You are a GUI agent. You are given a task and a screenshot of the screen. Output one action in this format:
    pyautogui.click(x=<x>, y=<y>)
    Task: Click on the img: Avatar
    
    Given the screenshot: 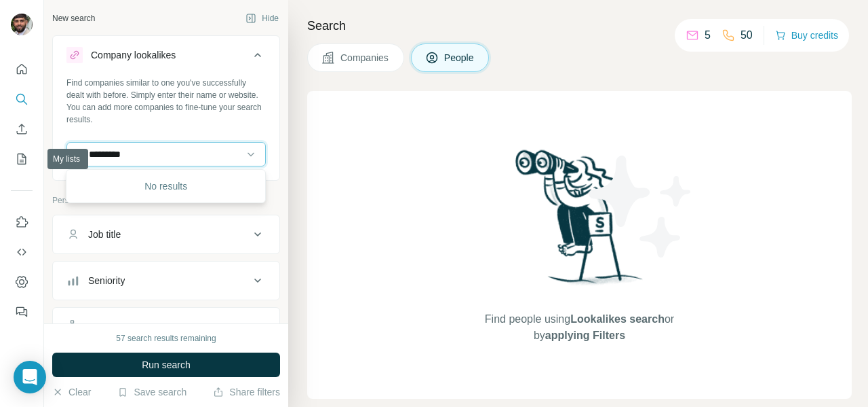 What is the action you would take?
    pyautogui.click(x=22, y=24)
    